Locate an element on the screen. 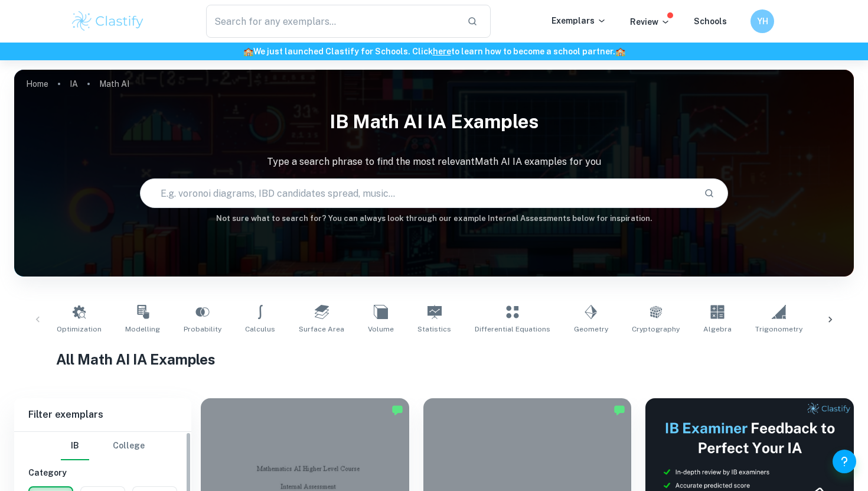  span: Optimization is located at coordinates (79, 329).